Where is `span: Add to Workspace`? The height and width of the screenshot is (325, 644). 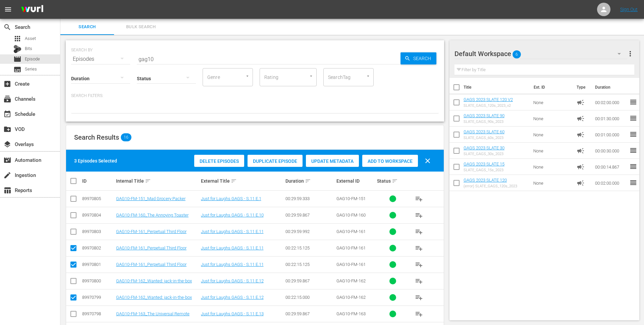
span: Add to Workspace is located at coordinates (390, 161).